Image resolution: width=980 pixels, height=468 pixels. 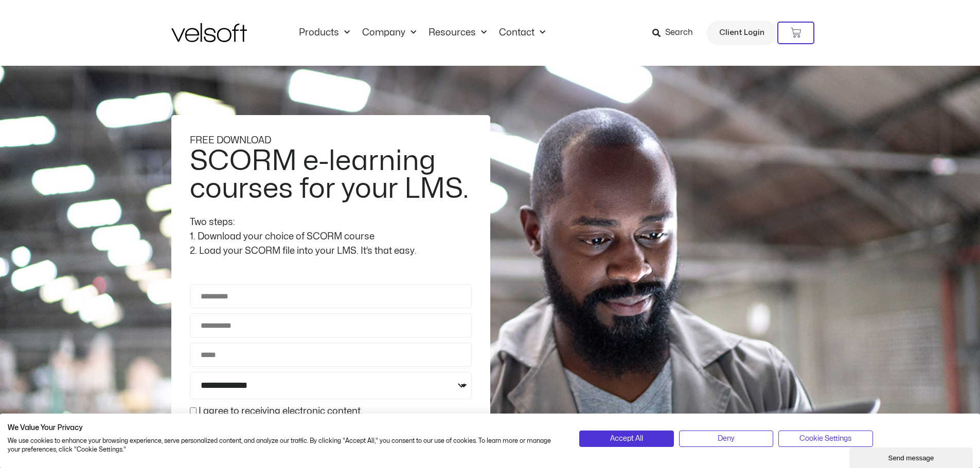 I want to click on a: Search, so click(x=676, y=33).